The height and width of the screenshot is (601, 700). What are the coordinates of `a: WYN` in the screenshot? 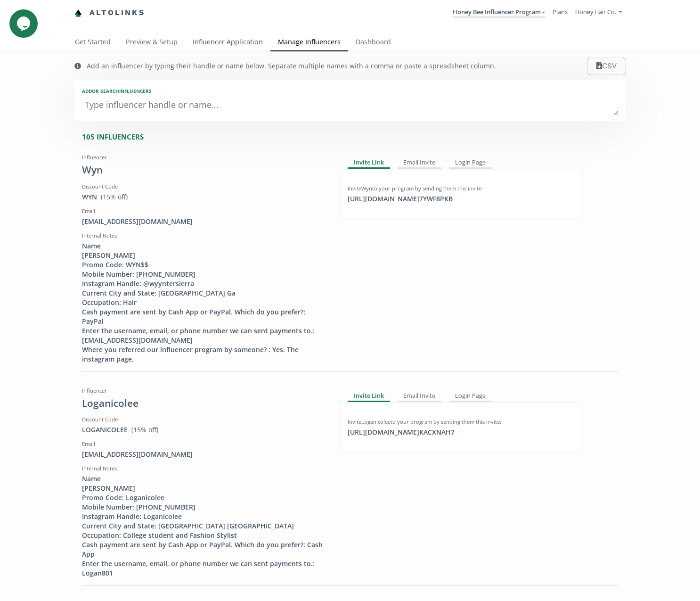 It's located at (90, 197).